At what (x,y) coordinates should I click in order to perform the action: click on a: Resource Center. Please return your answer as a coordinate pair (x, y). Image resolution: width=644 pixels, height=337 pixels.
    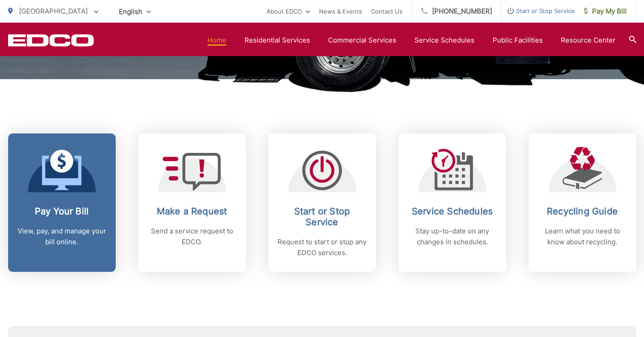
    Looking at the image, I should click on (588, 40).